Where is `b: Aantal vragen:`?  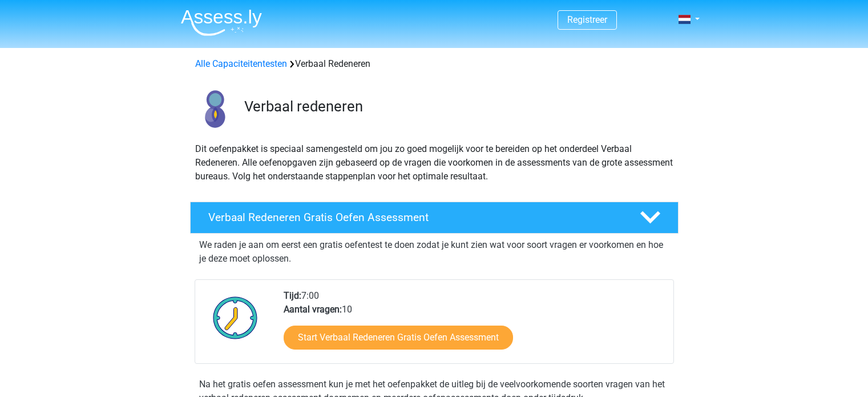
b: Aantal vragen: is located at coordinates (313, 309).